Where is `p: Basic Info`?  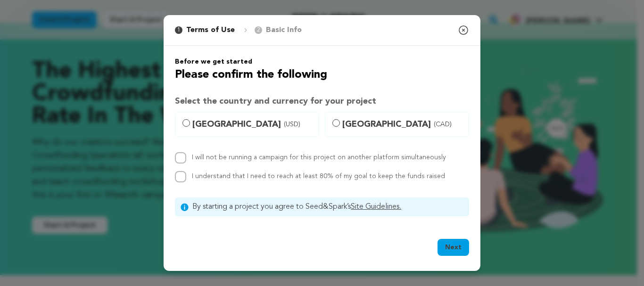
p: Basic Info is located at coordinates (284, 30).